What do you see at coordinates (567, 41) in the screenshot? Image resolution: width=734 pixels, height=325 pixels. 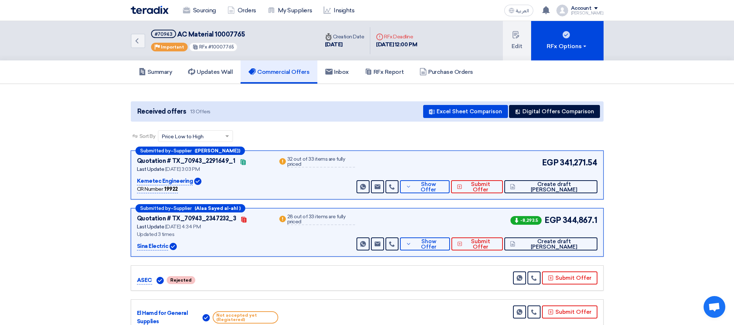 I see `button: RFx Options` at bounding box center [567, 41].